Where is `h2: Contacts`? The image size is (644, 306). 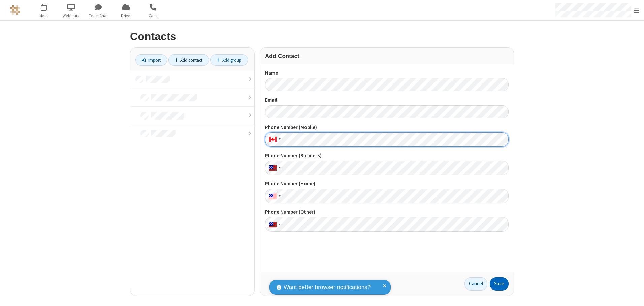
h2: Contacts is located at coordinates (322, 36).